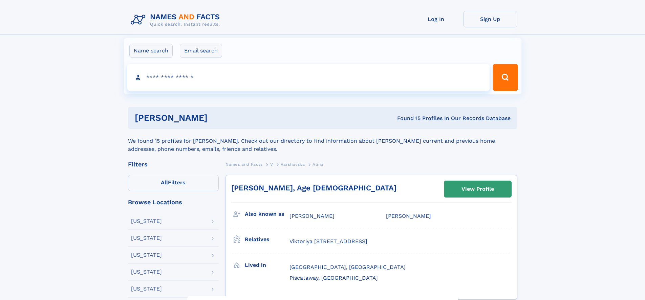 Image resolution: width=645 pixels, height=300 pixels. What do you see at coordinates (478, 189) in the screenshot?
I see `div: View Profile` at bounding box center [478, 189].